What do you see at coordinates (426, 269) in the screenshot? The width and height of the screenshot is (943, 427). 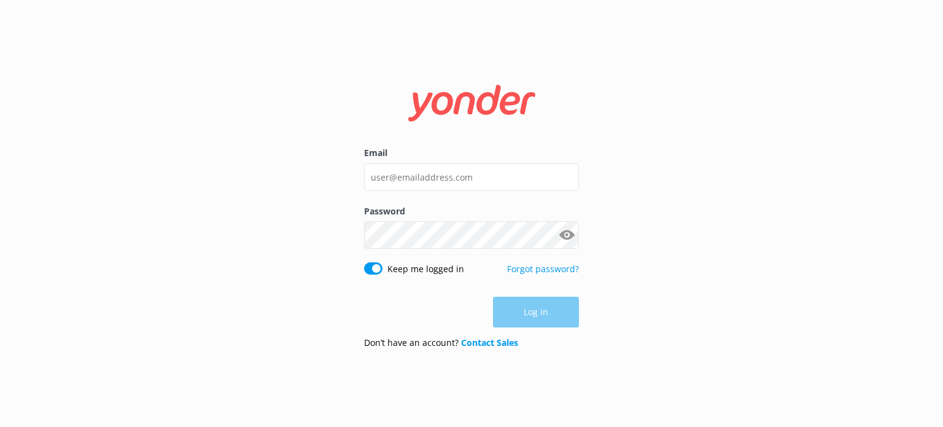 I see `label: Keep me logged in` at bounding box center [426, 269].